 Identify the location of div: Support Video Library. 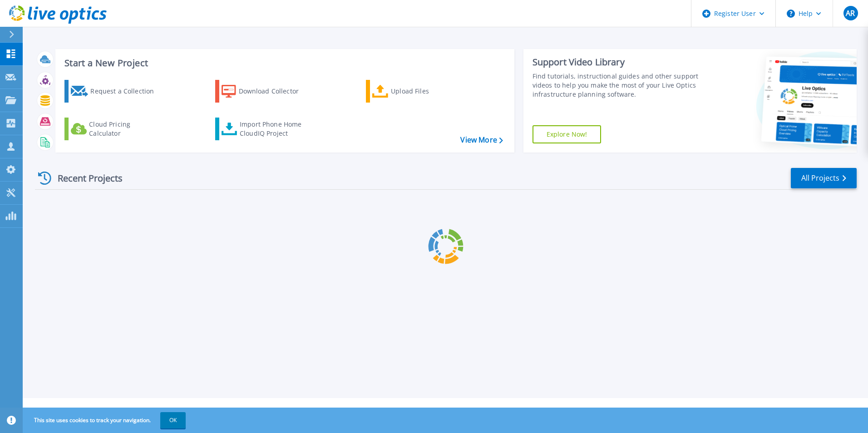
(617, 63).